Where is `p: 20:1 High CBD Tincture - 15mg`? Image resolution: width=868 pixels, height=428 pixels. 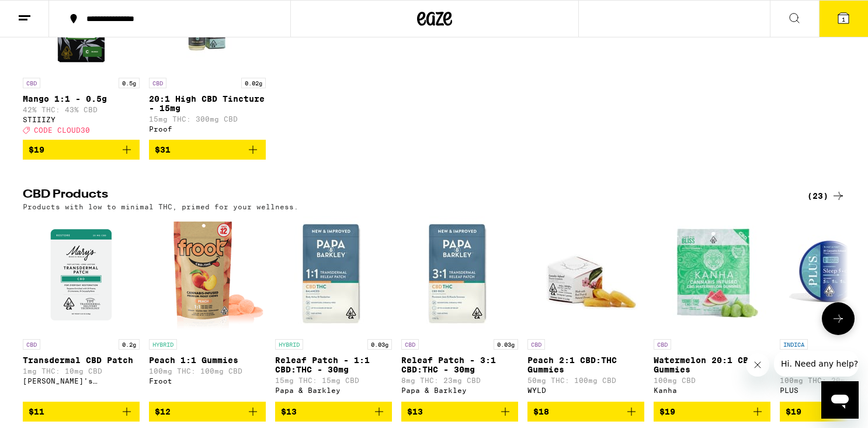 p: 20:1 High CBD Tincture - 15mg is located at coordinates (207, 103).